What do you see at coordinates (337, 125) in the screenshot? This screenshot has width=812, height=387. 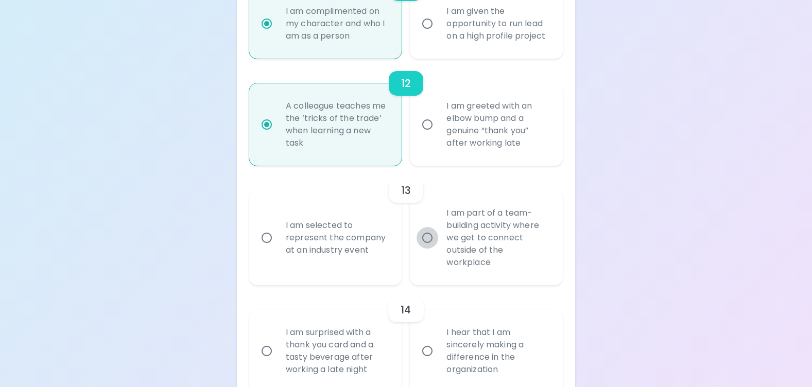 I see `div: A colleague teaches me the ‘tricks of the trade’ when learning a new task` at bounding box center [337, 125].